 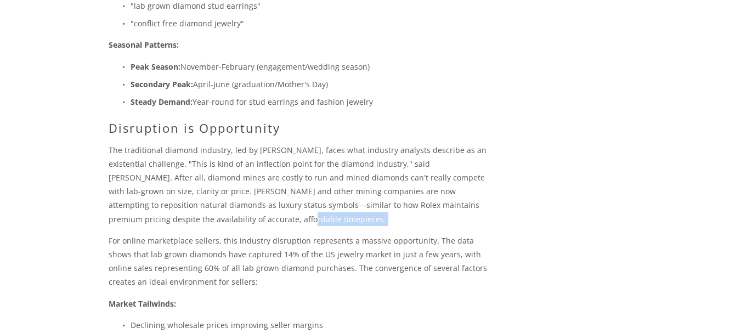 I want to click on h2: Disruption is Opportunity, so click(x=301, y=128).